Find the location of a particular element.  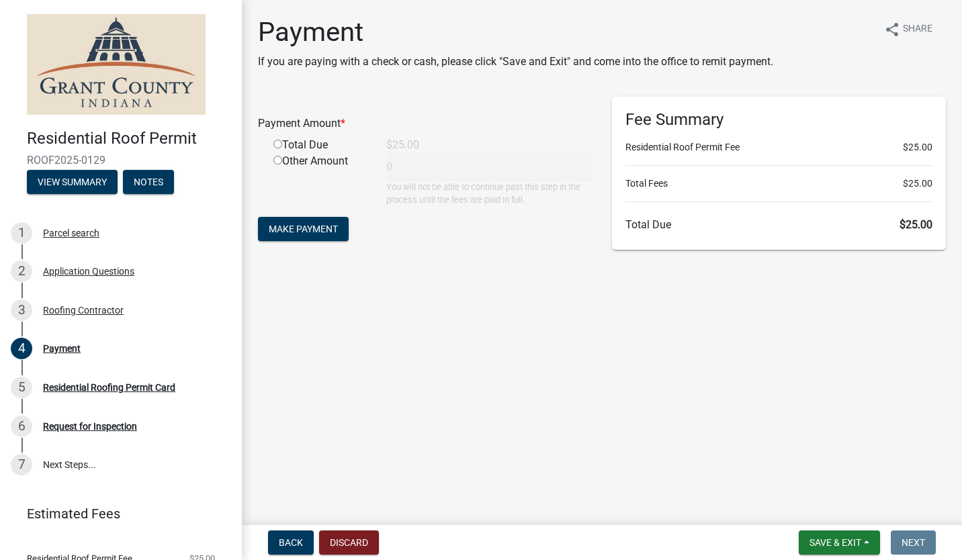

p: If you are paying with a check or cash, please click "Save and Exit" and come into the office to ... is located at coordinates (515, 61).